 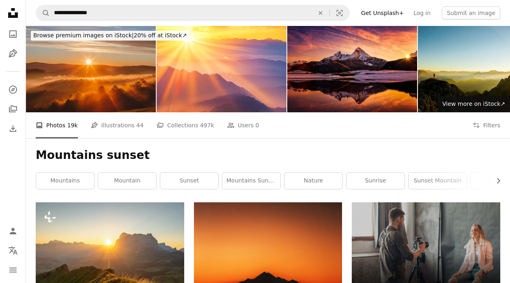 I want to click on a: Collections 497k, so click(x=186, y=125).